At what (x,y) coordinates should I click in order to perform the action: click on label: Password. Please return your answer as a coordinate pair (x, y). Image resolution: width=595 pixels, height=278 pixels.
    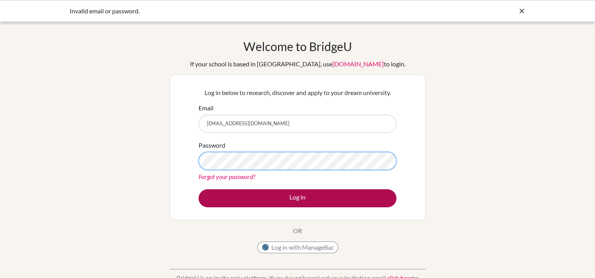
    Looking at the image, I should click on (212, 145).